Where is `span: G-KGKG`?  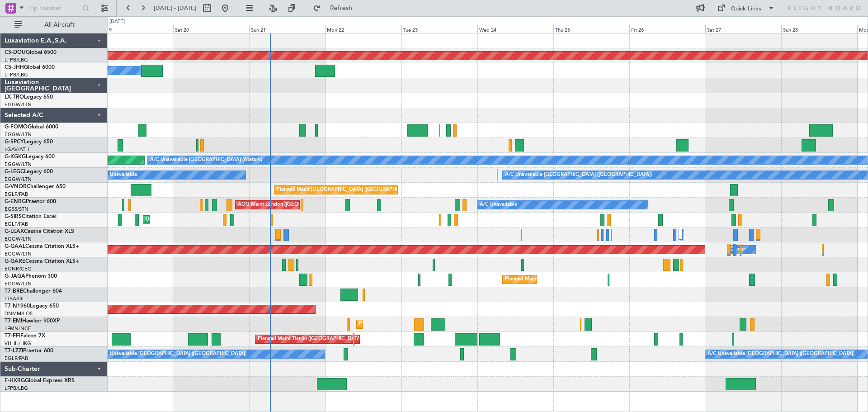 span: G-KGKG is located at coordinates (15, 157).